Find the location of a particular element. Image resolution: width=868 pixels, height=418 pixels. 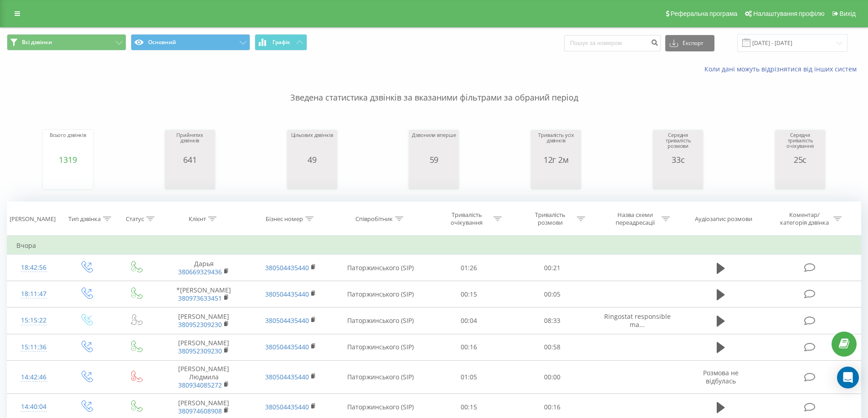

div: Тип дзвінка is located at coordinates (84, 219).